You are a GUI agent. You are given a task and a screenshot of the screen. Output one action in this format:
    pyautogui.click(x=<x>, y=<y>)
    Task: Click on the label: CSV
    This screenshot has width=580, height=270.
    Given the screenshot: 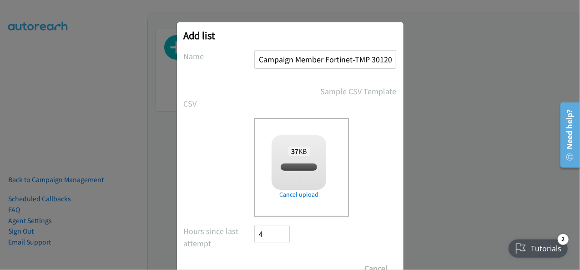 What is the action you would take?
    pyautogui.click(x=219, y=103)
    